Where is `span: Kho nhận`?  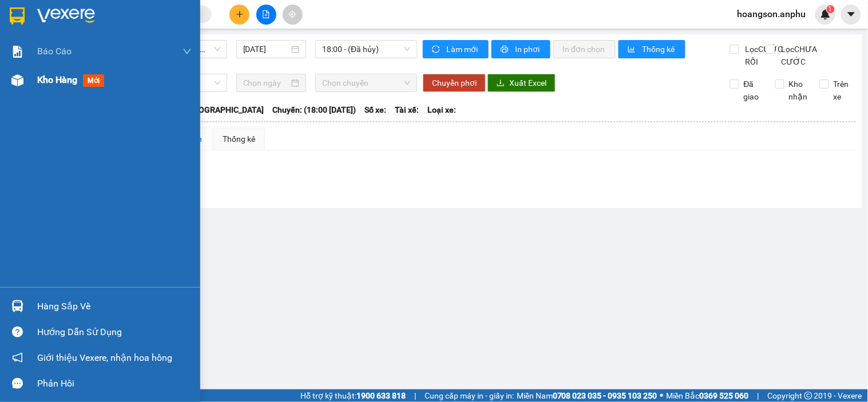
span: Kho nhận is located at coordinates (798, 91).